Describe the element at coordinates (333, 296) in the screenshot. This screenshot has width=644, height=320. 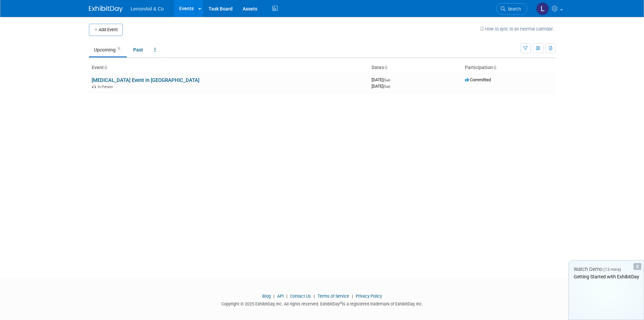
I see `a: Terms of Service` at that location.